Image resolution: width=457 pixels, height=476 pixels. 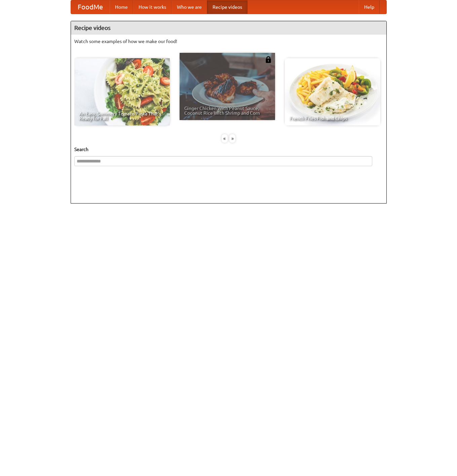 What do you see at coordinates (122, 92) in the screenshot?
I see `a: An Easy, Summery Tomato Pasta That's Ready for Fall` at bounding box center [122, 92].